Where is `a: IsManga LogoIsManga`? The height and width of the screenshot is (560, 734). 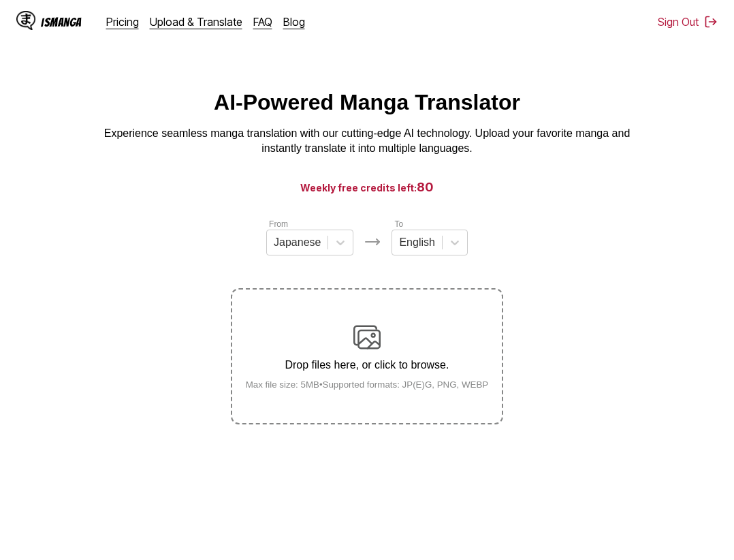 a: IsManga LogoIsManga is located at coordinates (61, 22).